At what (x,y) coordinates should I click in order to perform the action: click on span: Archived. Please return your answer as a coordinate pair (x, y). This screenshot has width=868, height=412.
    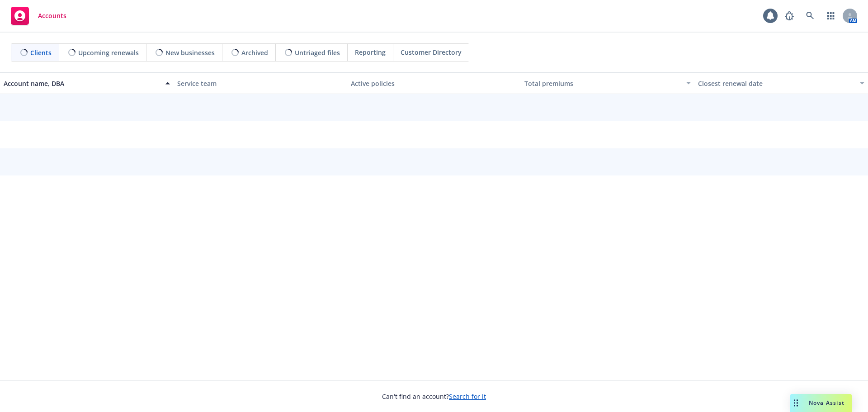
    Looking at the image, I should click on (255, 53).